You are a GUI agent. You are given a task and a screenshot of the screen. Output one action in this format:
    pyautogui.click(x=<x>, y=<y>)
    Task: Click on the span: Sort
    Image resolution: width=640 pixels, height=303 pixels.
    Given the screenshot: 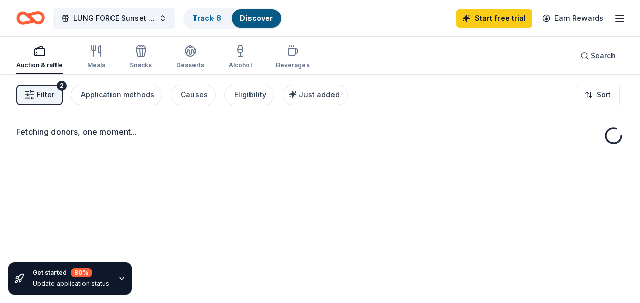 What is the action you would take?
    pyautogui.click(x=604, y=95)
    